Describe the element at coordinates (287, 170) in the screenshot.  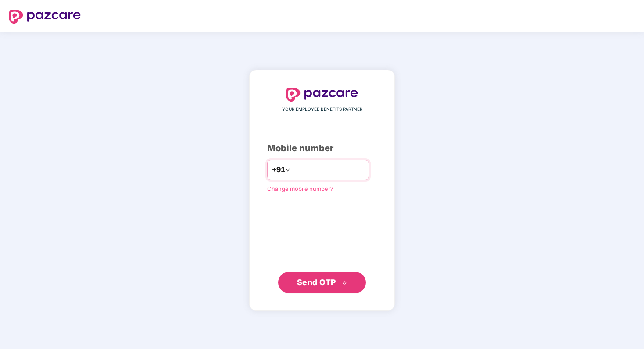
I see `span: down` at that location.